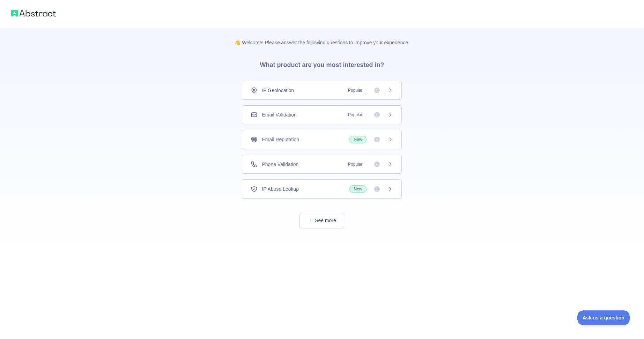  I want to click on span: IP Abuse Lookup, so click(280, 190).